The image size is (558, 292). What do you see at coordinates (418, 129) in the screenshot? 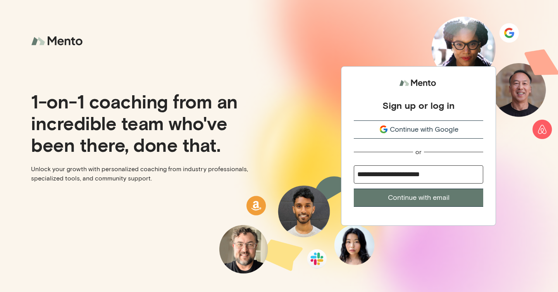
I see `button: Continue with Google` at bounding box center [418, 129].